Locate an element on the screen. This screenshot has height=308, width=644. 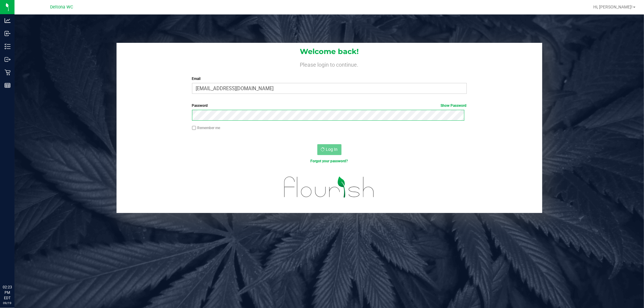
label: Remember me is located at coordinates (206, 128).